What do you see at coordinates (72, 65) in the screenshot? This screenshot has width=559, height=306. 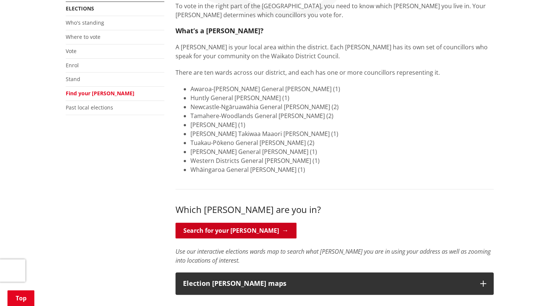 I see `a: Enrol` at bounding box center [72, 65].